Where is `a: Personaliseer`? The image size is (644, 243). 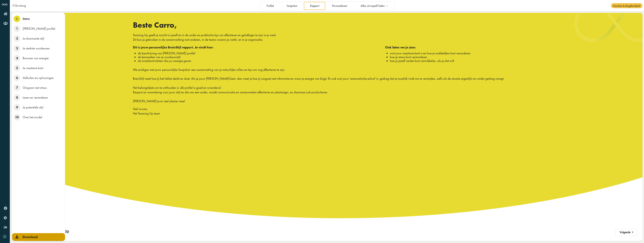
a: Personaliseer is located at coordinates (340, 6).